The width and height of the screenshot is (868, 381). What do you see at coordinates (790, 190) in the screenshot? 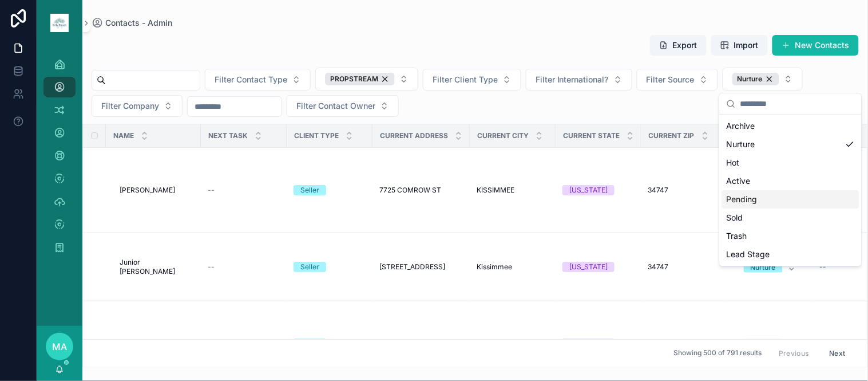
I see `div: Suggestions` at bounding box center [790, 190].